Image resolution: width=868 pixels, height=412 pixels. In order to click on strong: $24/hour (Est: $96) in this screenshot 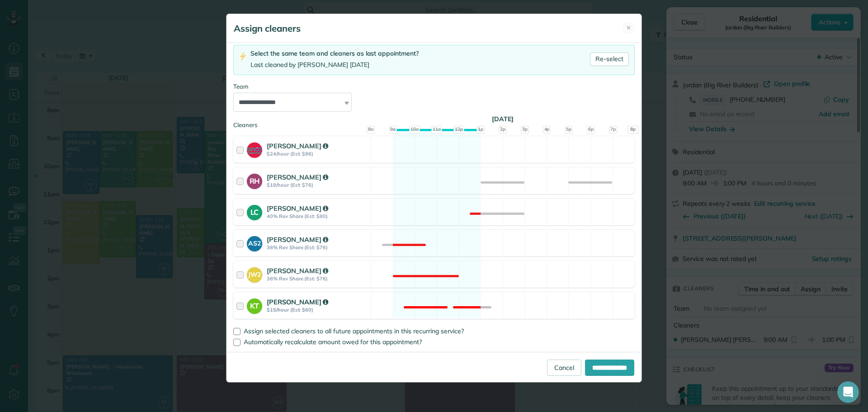, I will do `click(317, 154)`.